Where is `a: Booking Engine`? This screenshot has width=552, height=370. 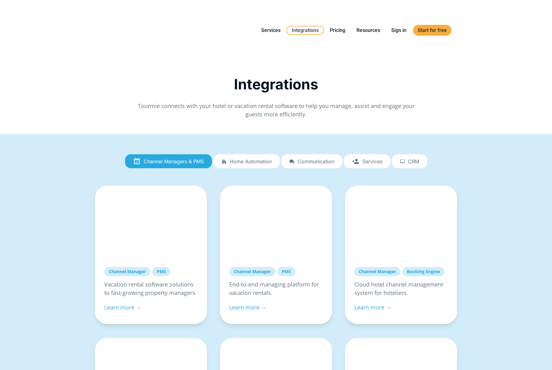
a: Booking Engine is located at coordinates (423, 272).